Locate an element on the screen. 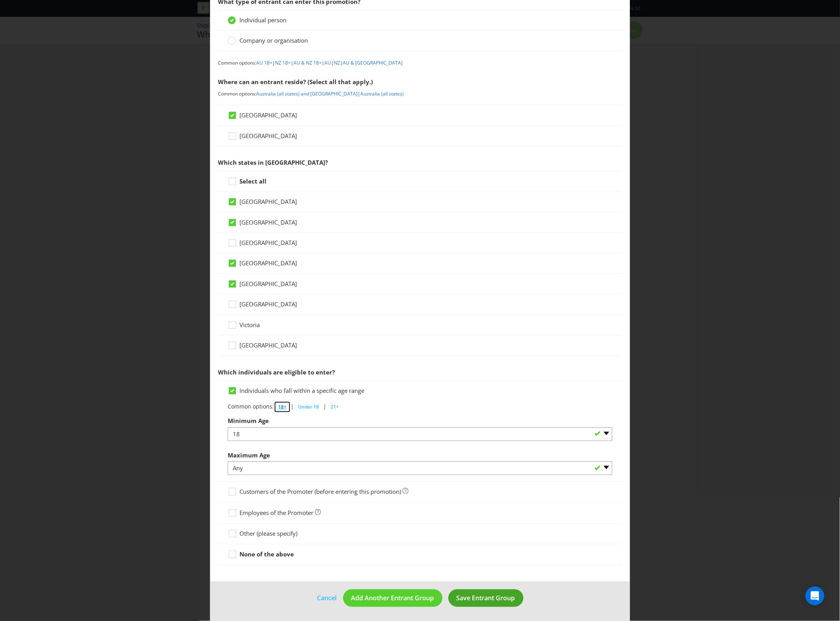 Image resolution: width=840 pixels, height=621 pixels. span: Company or organisation is located at coordinates (273, 40).